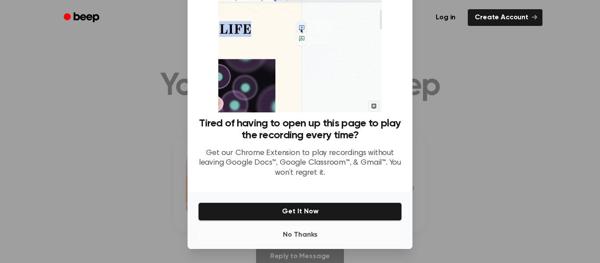 This screenshot has height=263, width=600. What do you see at coordinates (445, 18) in the screenshot?
I see `a: Log in` at bounding box center [445, 18].